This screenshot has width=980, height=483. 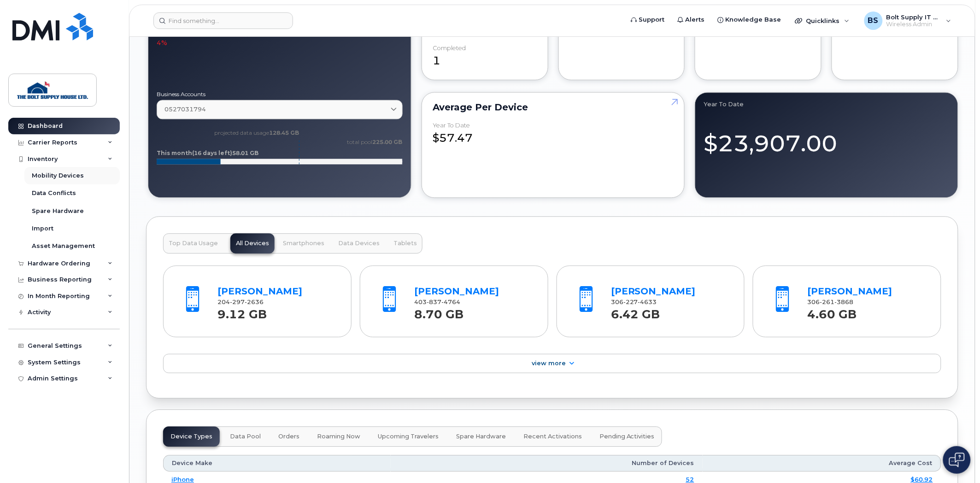 What do you see at coordinates (546, 464) in the screenshot?
I see `th: Number of Devices` at bounding box center [546, 464].